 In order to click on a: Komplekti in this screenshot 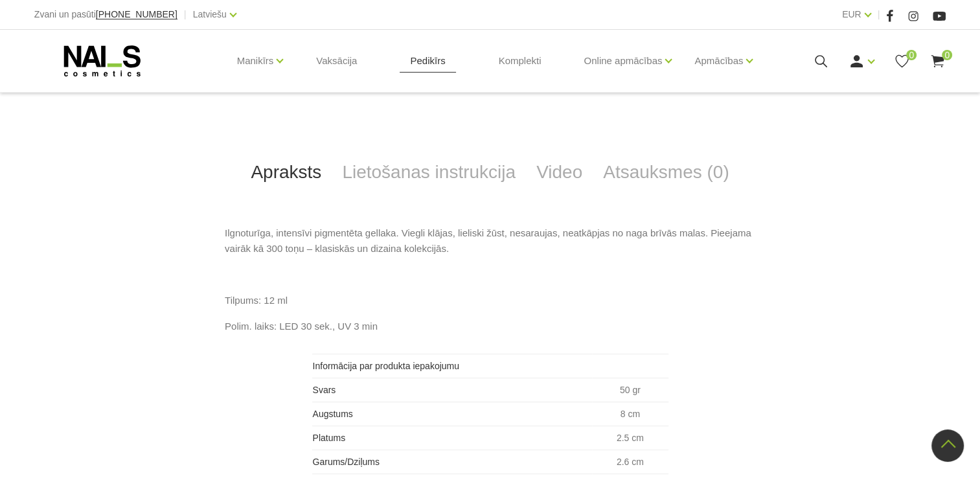, I will do `click(520, 61)`.